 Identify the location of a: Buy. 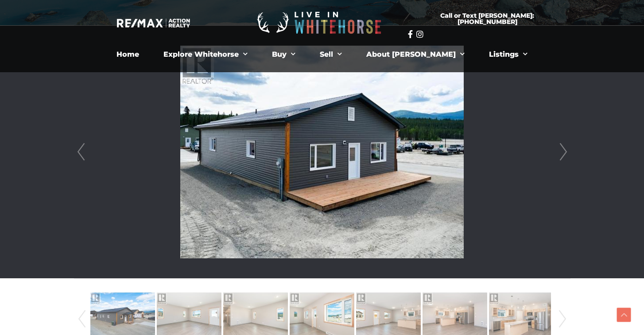
(283, 55).